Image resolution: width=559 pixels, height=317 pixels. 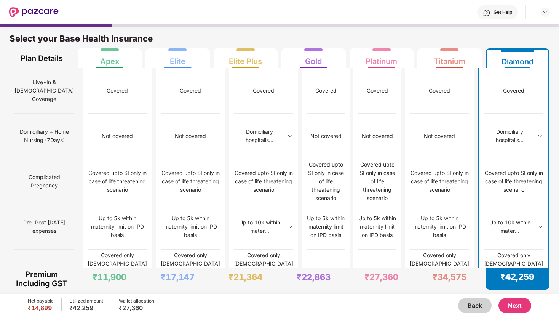 I want to click on span: Complicated Pregnancy, so click(x=44, y=181).